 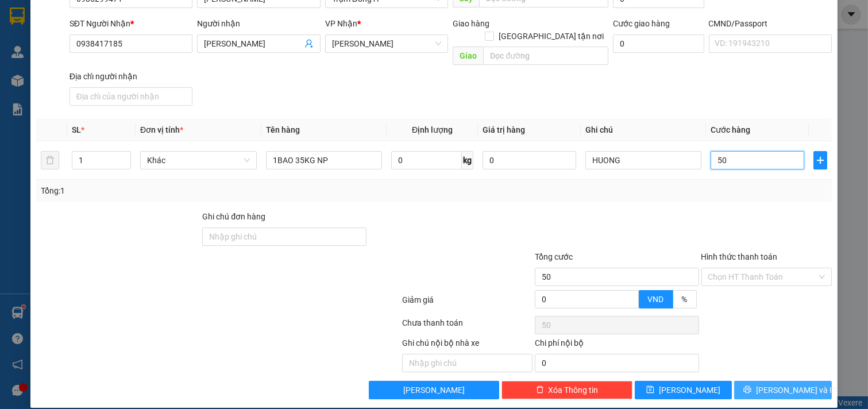 What do you see at coordinates (468, 160) in the screenshot?
I see `span: kg` at bounding box center [468, 160].